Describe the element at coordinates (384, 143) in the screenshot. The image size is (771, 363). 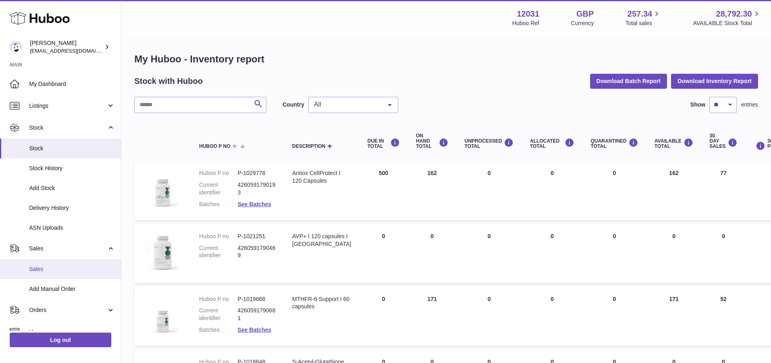
I see `div: DUE IN TOTAL` at that location.